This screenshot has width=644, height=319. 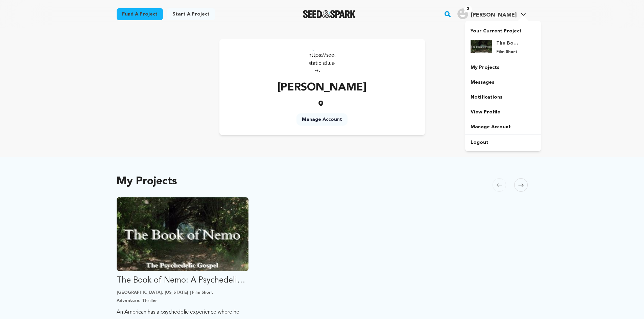 What do you see at coordinates (482, 46) in the screenshot?
I see `img: ddccf53ea4a25886.jpg` at bounding box center [482, 46].